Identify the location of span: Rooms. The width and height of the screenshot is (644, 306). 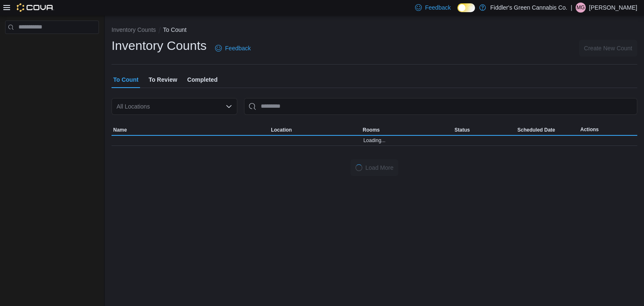
(371, 130).